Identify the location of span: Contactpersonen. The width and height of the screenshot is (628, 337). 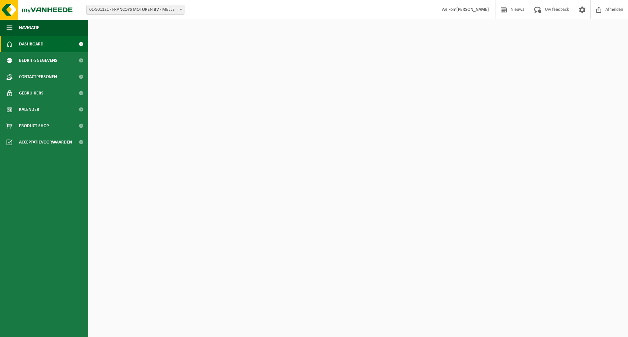
(38, 77).